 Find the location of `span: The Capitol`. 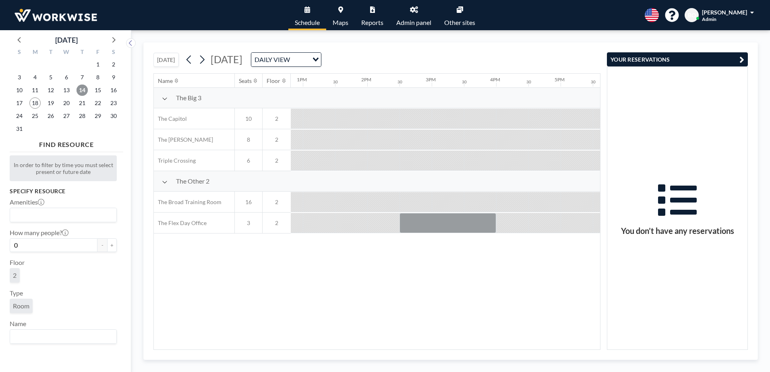

span: The Capitol is located at coordinates (170, 119).